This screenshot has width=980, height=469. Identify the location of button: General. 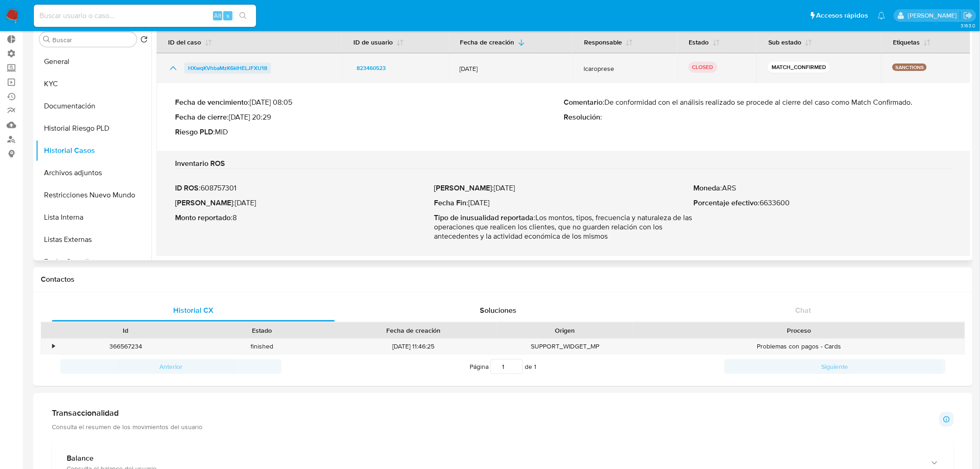
(94, 62).